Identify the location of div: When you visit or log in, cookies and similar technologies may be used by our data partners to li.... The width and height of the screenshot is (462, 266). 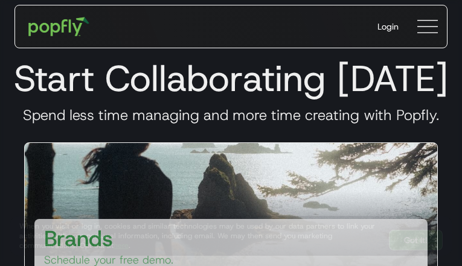
(199, 236).